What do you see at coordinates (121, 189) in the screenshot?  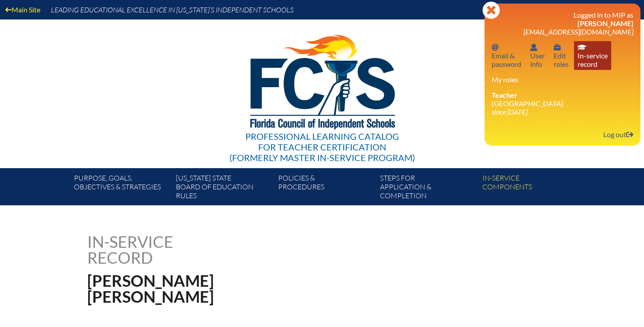 I see `a: Purpose, goals,objectives & strategies` at bounding box center [121, 189].